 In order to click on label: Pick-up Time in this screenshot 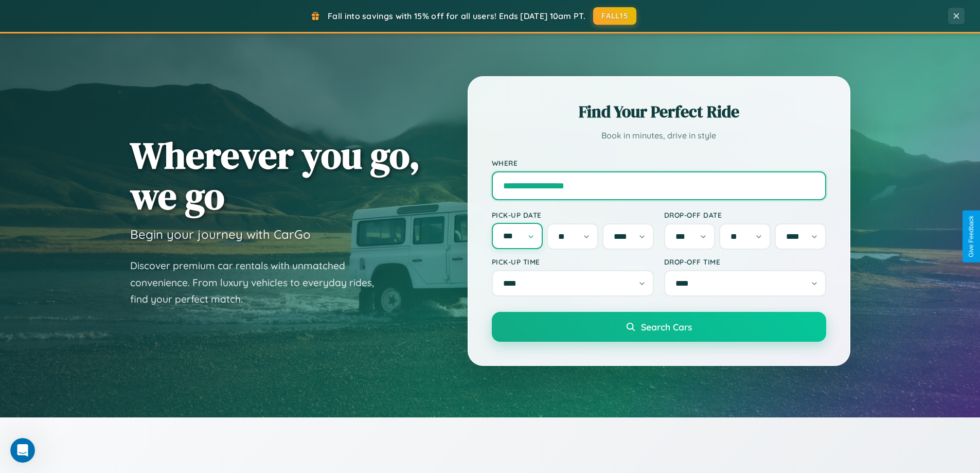, I will do `click(572, 261)`.